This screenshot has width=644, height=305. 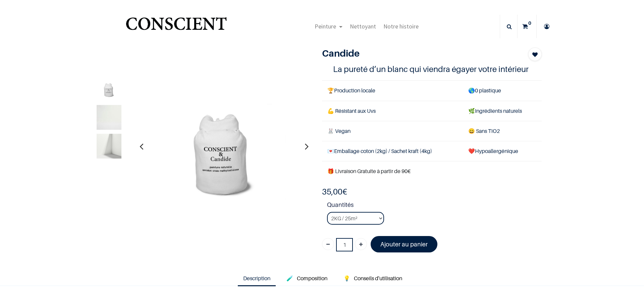 I want to click on a: 0, so click(x=527, y=26).